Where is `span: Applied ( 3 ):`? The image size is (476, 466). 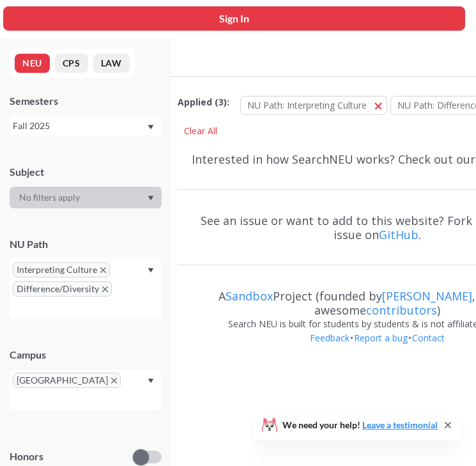 span: Applied ( 3 ): is located at coordinates (203, 102).